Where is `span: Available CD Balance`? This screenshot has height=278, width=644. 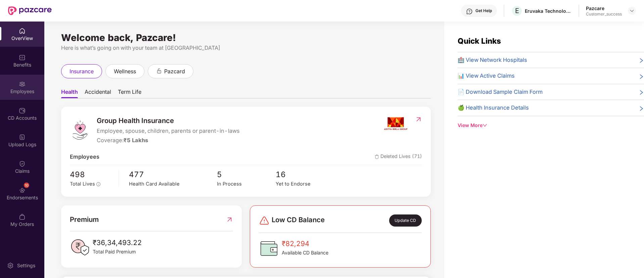
span: Available CD Balance is located at coordinates (305, 253).